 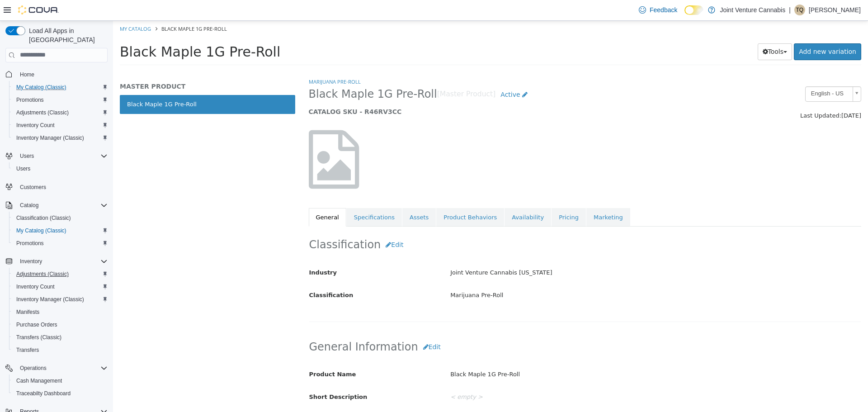 I want to click on span: Purchase Orders, so click(x=36, y=325).